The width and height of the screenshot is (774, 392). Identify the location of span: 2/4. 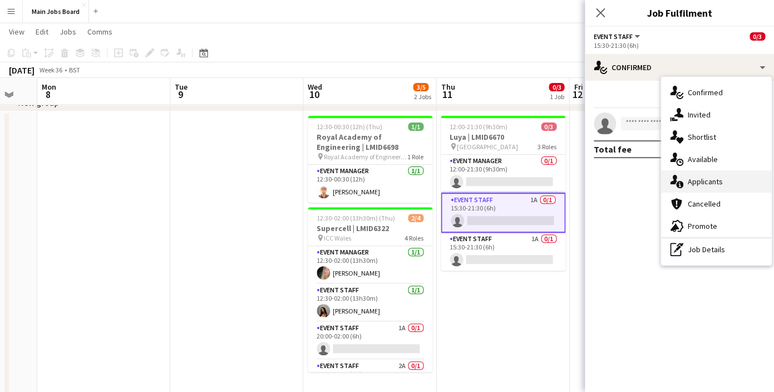
(415, 217).